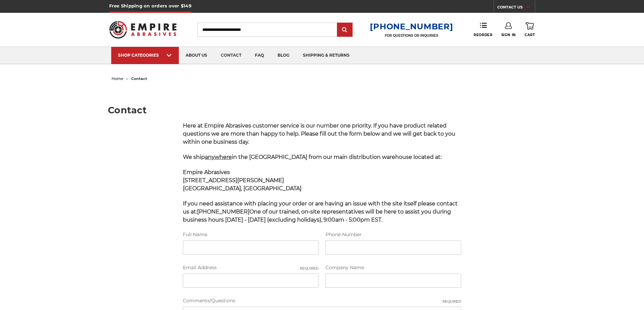  Describe the element at coordinates (117, 79) in the screenshot. I see `a: home` at that location.